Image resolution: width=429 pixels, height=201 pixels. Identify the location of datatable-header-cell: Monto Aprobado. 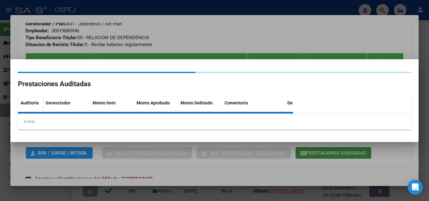
(156, 110).